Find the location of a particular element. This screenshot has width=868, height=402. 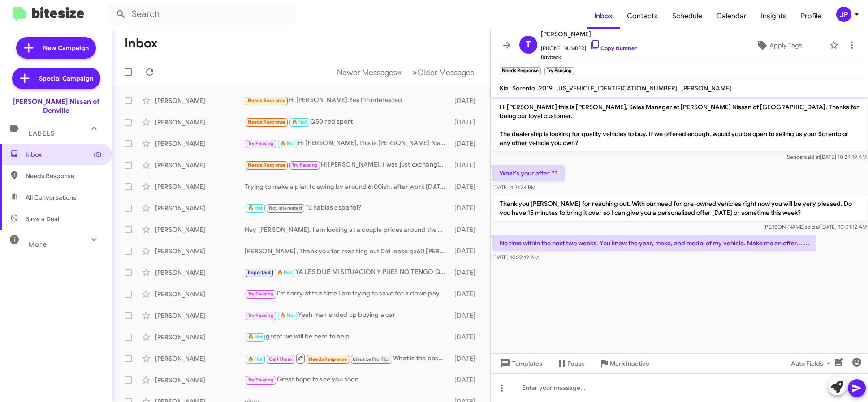

a: Copy Number is located at coordinates (613, 48).